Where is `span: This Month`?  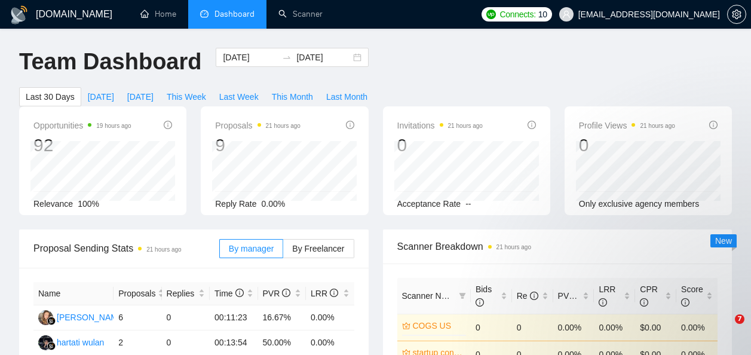
span: This Month is located at coordinates (292, 97).